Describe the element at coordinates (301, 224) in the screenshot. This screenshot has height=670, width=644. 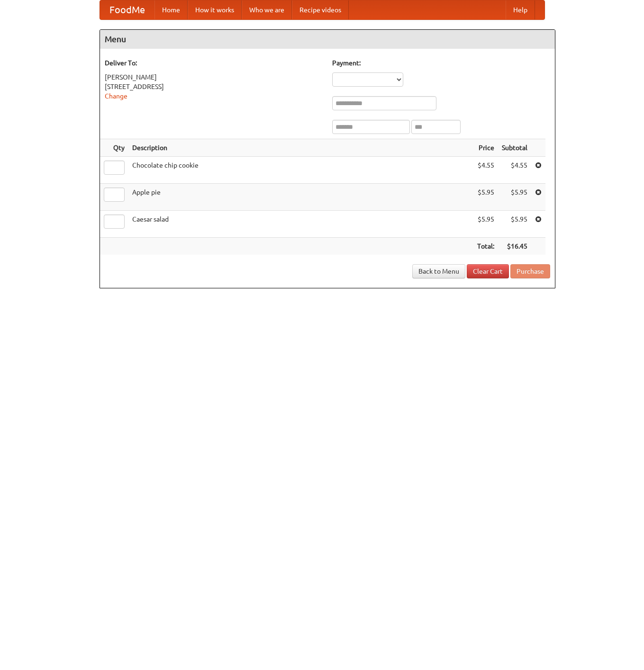
I see `td: Caesar salad` at that location.